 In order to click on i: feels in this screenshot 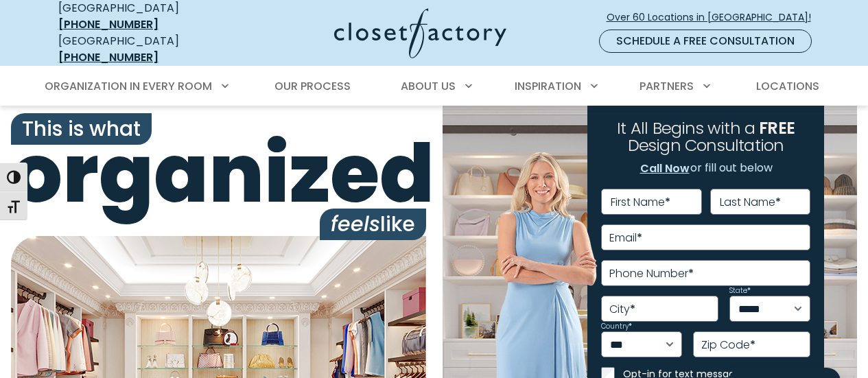, I will do `click(356, 224)`.